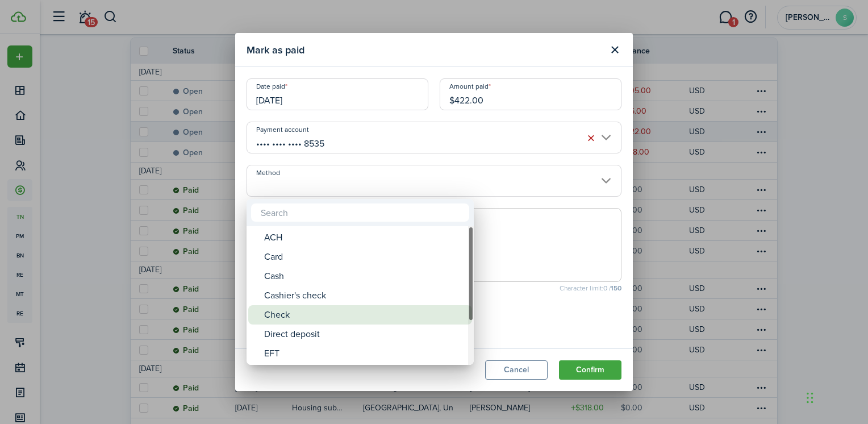  What do you see at coordinates (365, 238) in the screenshot?
I see `div: ACH` at bounding box center [365, 238].